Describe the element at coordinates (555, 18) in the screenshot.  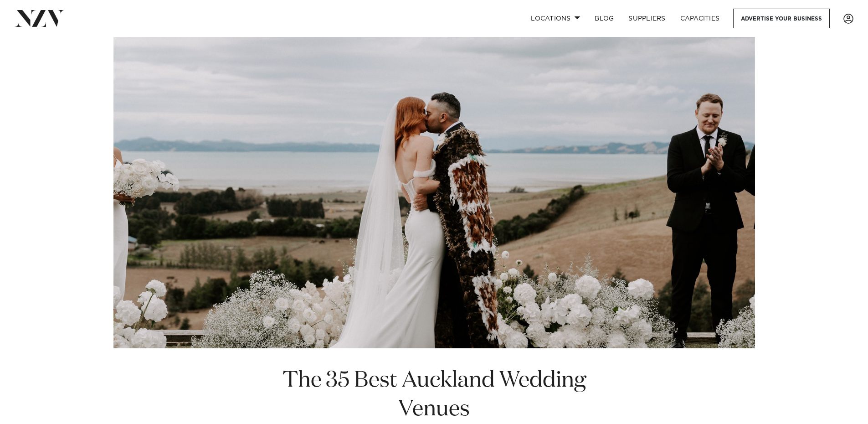
I see `a: Locations` at that location.